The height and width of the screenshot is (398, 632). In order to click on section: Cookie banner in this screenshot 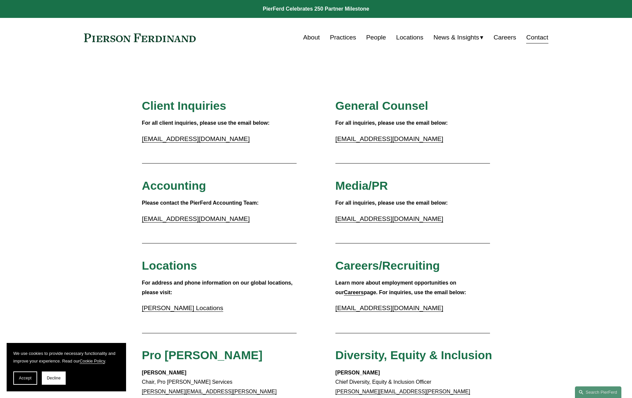, I will do `click(66, 367)`.